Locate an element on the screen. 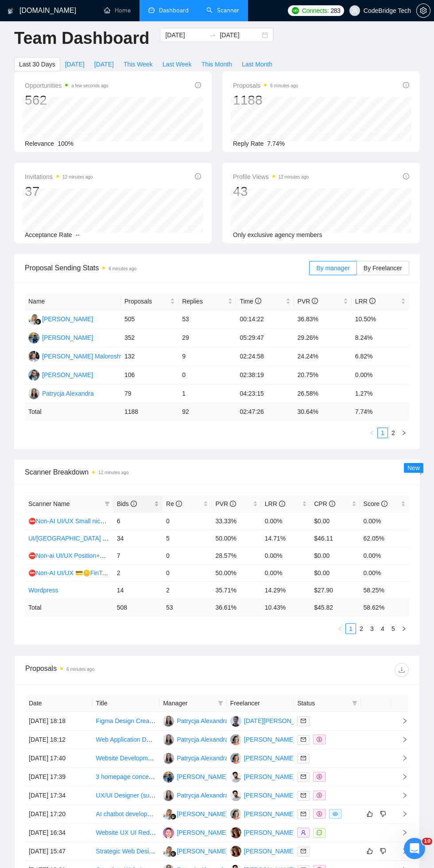 This screenshot has height=868, width=434. span: 7.74% is located at coordinates (276, 144).